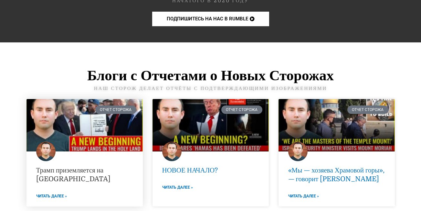 This screenshot has width=421, height=211. Describe the element at coordinates (303, 196) in the screenshot. I see `a: Подробнее о том, что «мы — хозяева Храмовой горы», говорит Бен-Гвир` at that location.